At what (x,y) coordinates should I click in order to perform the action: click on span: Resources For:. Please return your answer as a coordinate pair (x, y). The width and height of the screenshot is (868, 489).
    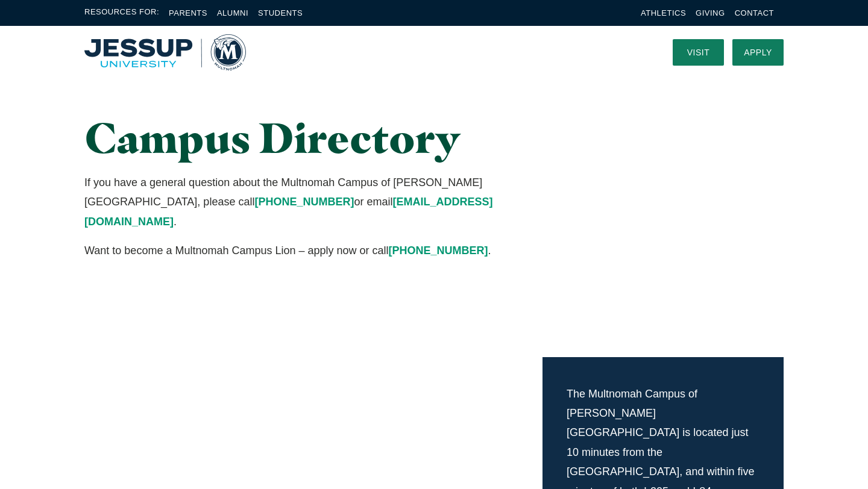
    Looking at the image, I should click on (122, 12).